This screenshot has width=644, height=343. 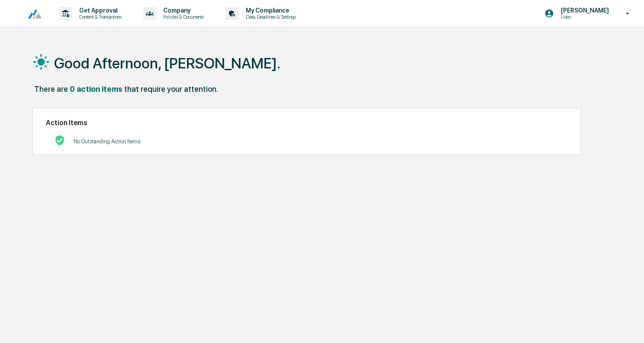 What do you see at coordinates (31, 13) in the screenshot?
I see `img: logo` at bounding box center [31, 13].